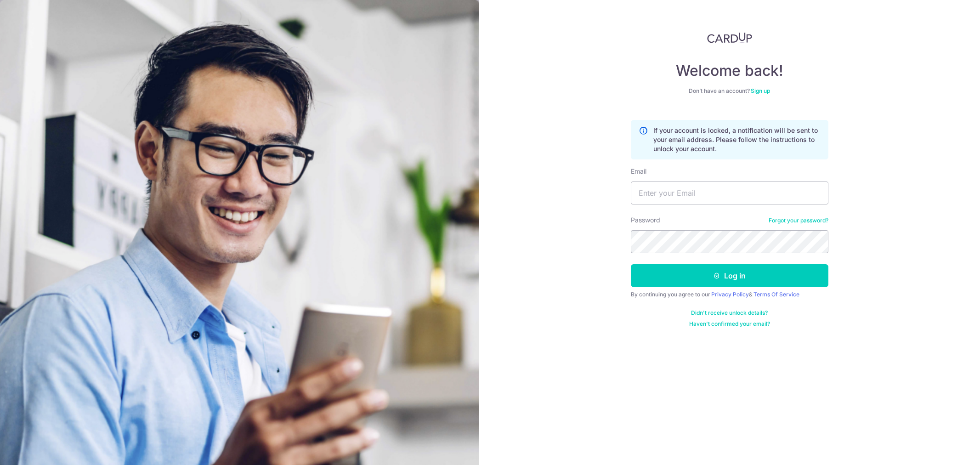 The height and width of the screenshot is (465, 980). I want to click on button: Log in, so click(729, 276).